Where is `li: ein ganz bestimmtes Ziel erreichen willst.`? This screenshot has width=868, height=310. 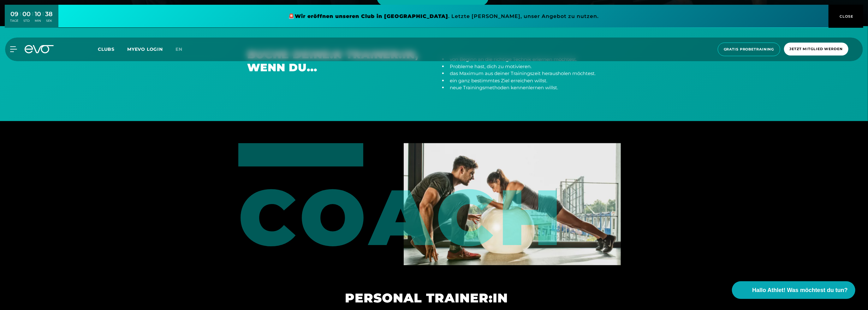
li: ein ganz bestimmtes Ziel erreichen willst. is located at coordinates (534, 81).